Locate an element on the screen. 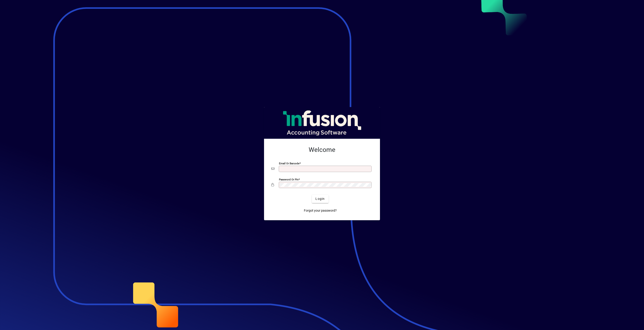 The image size is (644, 330). mat-label: Password or Pin is located at coordinates (289, 179).